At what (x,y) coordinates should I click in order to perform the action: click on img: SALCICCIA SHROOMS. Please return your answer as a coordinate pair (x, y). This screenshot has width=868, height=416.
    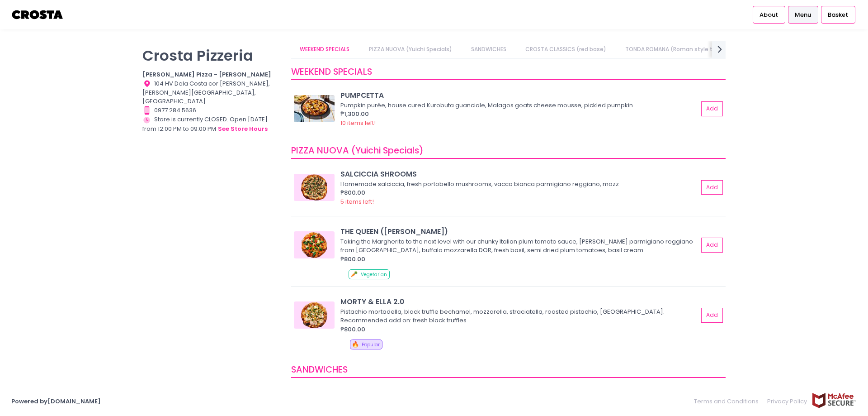
    Looking at the image, I should click on (314, 187).